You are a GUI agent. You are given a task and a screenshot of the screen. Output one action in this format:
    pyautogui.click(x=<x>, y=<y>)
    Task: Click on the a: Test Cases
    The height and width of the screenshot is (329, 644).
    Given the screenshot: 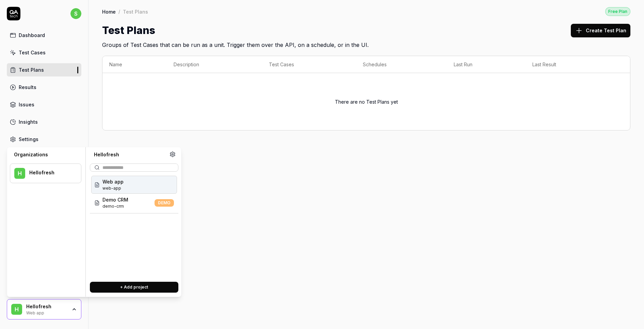 What is the action you would take?
    pyautogui.click(x=44, y=52)
    